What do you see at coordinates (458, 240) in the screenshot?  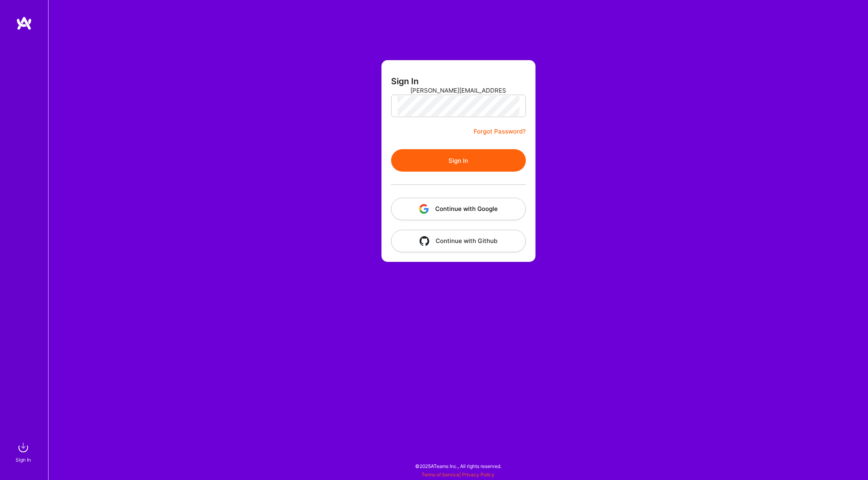 I see `button: Continue with Github` at bounding box center [458, 240].